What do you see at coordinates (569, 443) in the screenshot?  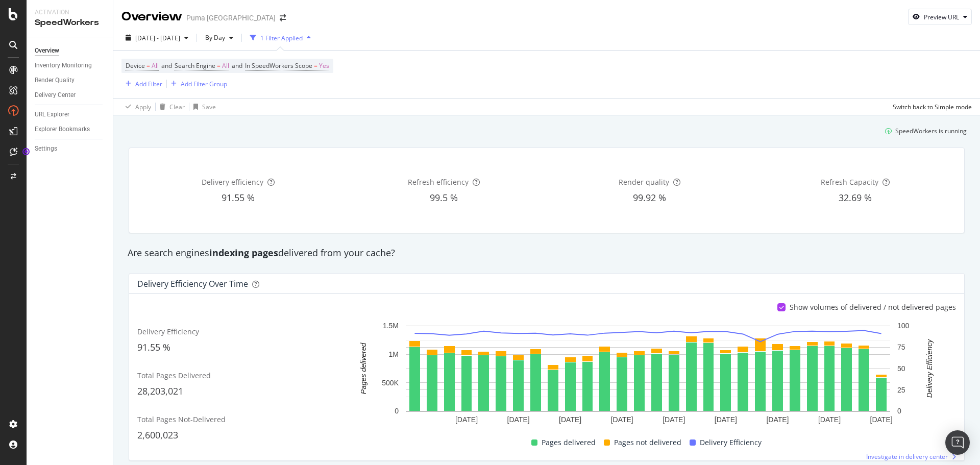 I see `span: Pages delivered` at bounding box center [569, 443].